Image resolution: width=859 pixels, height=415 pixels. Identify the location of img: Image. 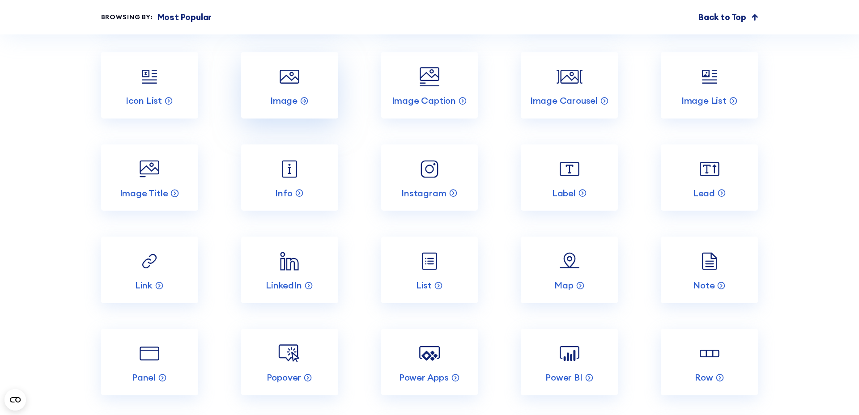
(289, 77).